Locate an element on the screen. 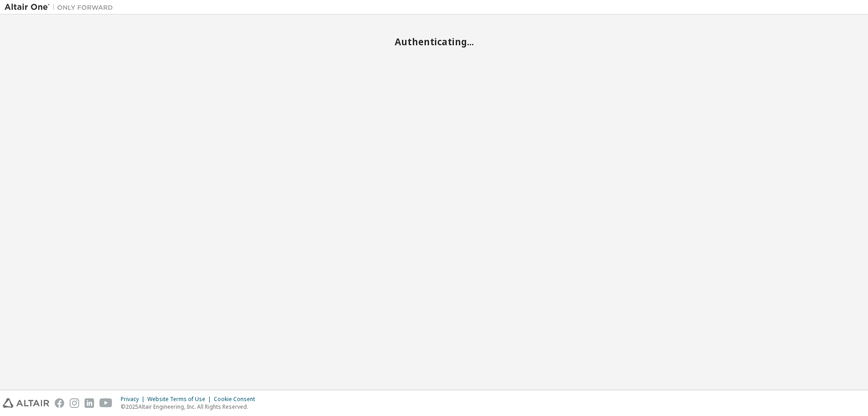 The height and width of the screenshot is (416, 868). div: Cookie Consent is located at coordinates (237, 399).